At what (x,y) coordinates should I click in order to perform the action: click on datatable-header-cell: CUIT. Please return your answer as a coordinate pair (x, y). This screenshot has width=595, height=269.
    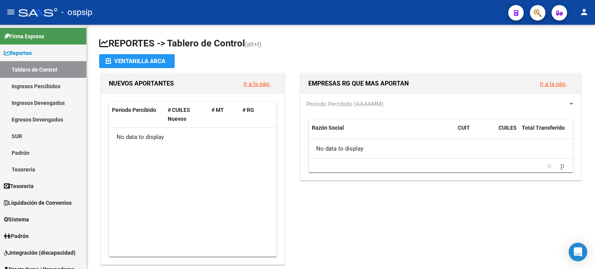
    Looking at the image, I should click on (475, 133).